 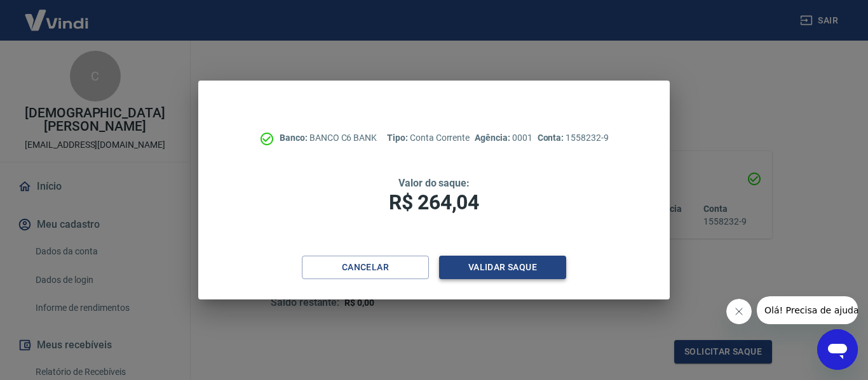 What do you see at coordinates (574, 138) in the screenshot?
I see `p: 1558232-9` at bounding box center [574, 138].